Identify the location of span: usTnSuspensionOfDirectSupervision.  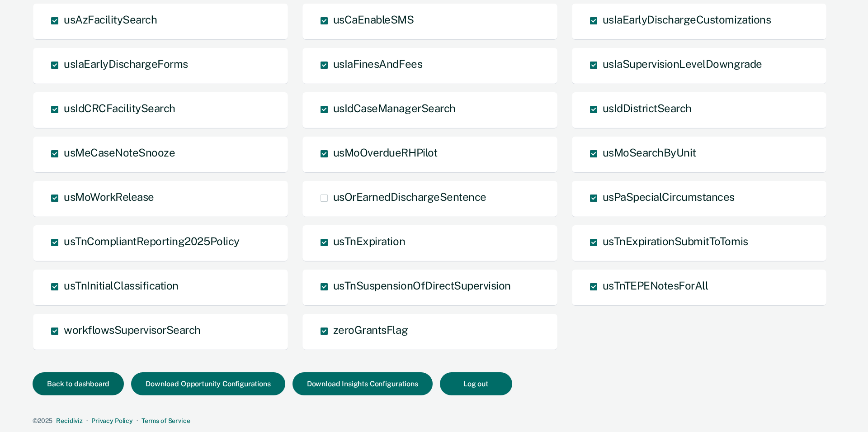
(422, 285).